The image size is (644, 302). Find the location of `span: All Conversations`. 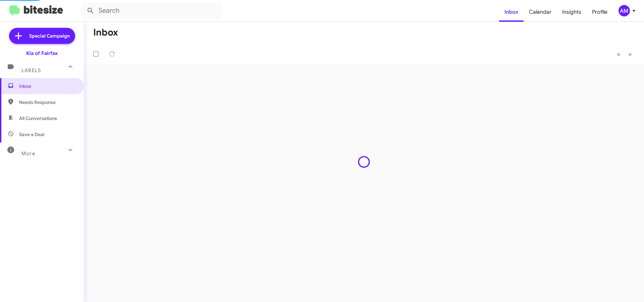

span: All Conversations is located at coordinates (38, 119).